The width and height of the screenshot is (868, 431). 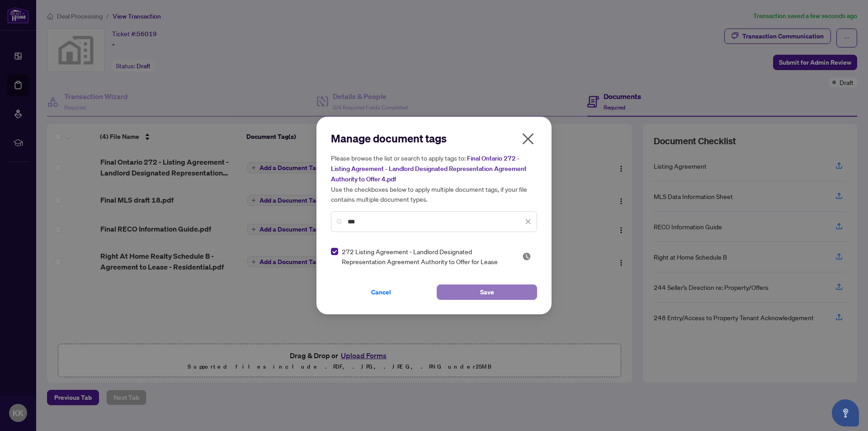 I want to click on span: Cancel, so click(x=381, y=292).